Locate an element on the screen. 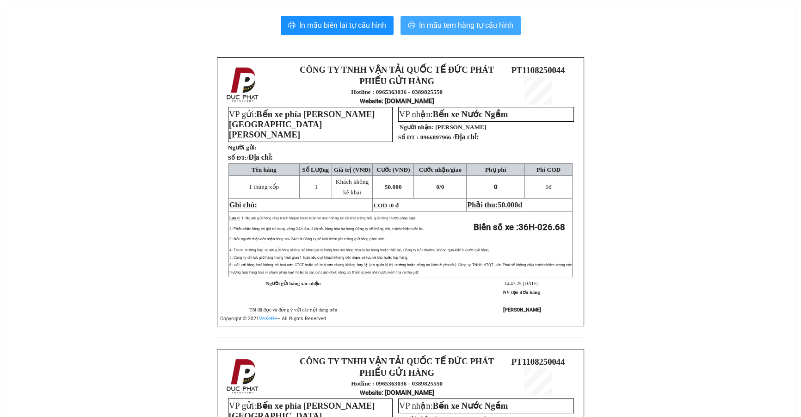 Image resolution: width=801 pixels, height=417 pixels. span: In mẫu biên lai tự cấu hình is located at coordinates (343, 25).